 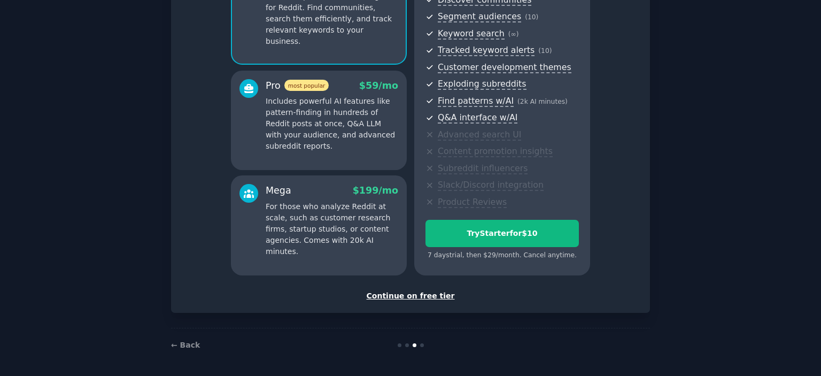 I want to click on span: Keyword search, so click(x=471, y=34).